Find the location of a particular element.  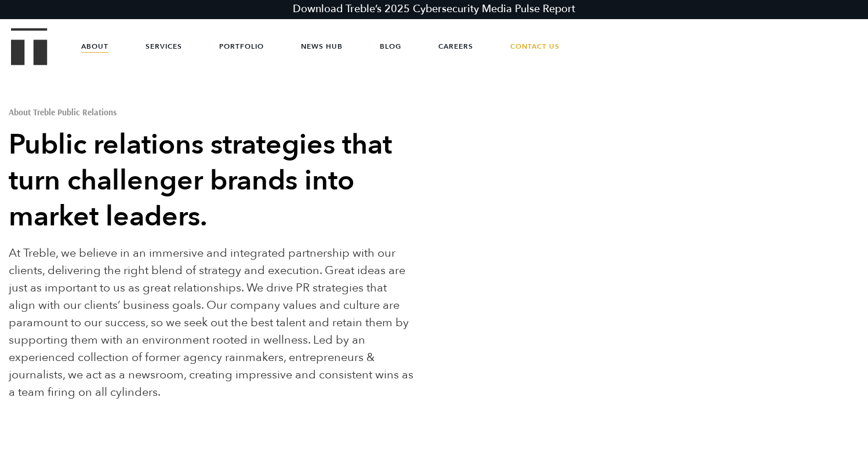

h2: Public relations strategies that turn challenger brands into market leaders. is located at coordinates (211, 181).